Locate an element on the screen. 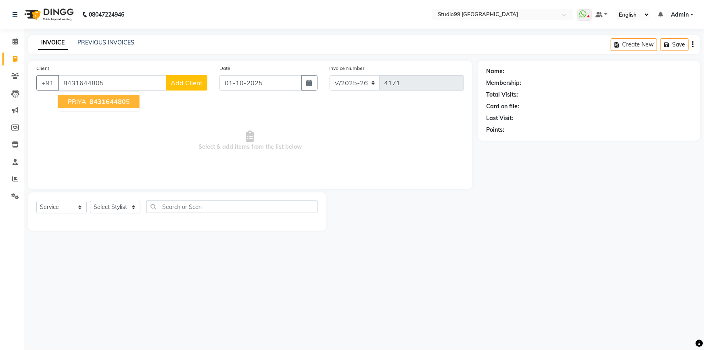 The image size is (704, 350). img: logo is located at coordinates (48, 15).